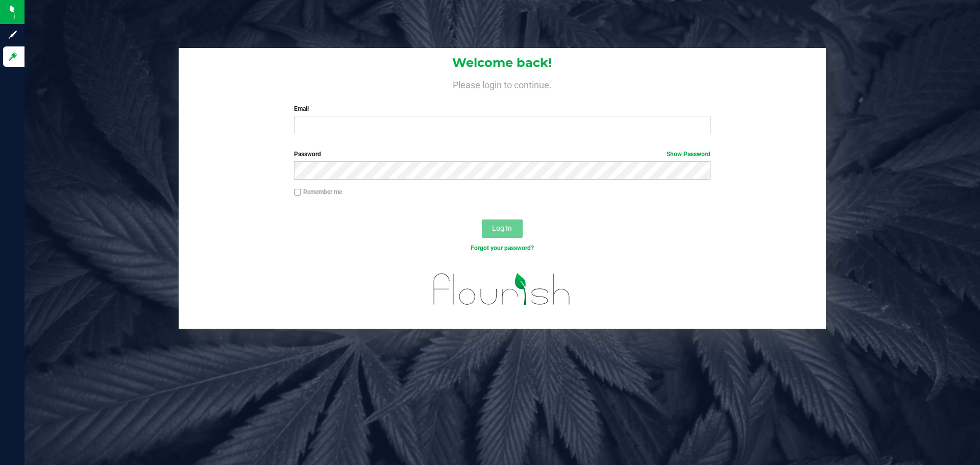 The width and height of the screenshot is (980, 465). What do you see at coordinates (502, 228) in the screenshot?
I see `button: Log In` at bounding box center [502, 228].